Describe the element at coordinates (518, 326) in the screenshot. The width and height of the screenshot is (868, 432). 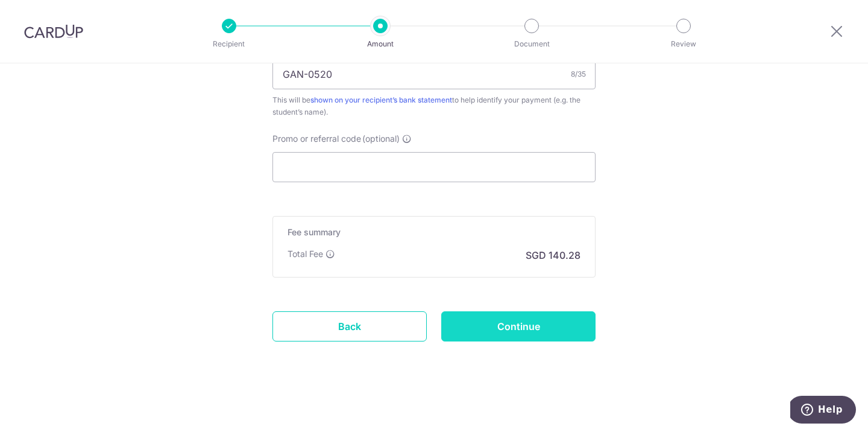
I see `input: Continue` at that location.